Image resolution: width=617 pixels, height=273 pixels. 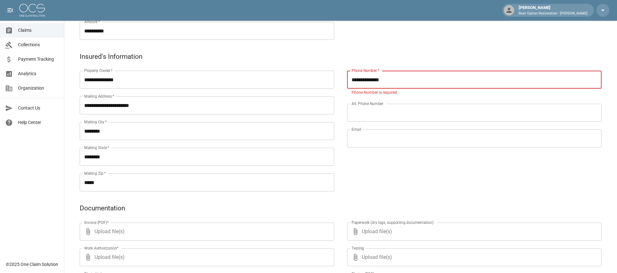 What do you see at coordinates (96, 122) in the screenshot?
I see `label: Mailing City` at bounding box center [96, 122].